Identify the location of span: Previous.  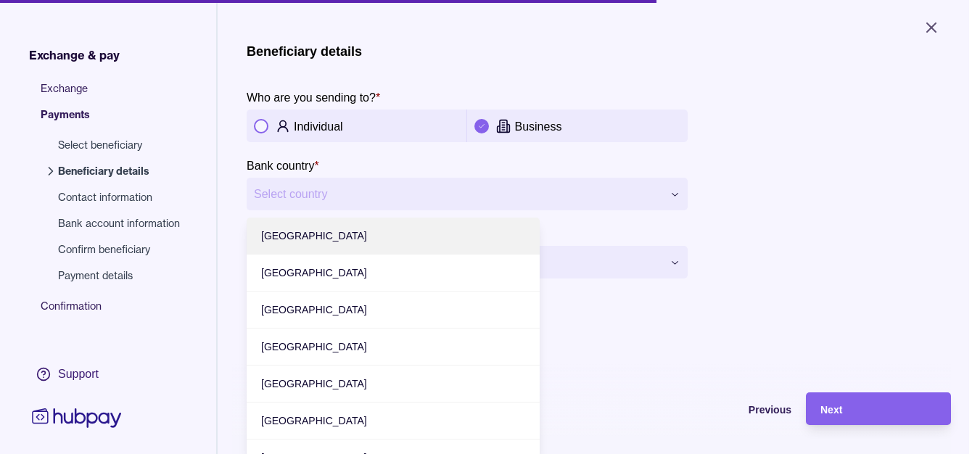
(769, 409).